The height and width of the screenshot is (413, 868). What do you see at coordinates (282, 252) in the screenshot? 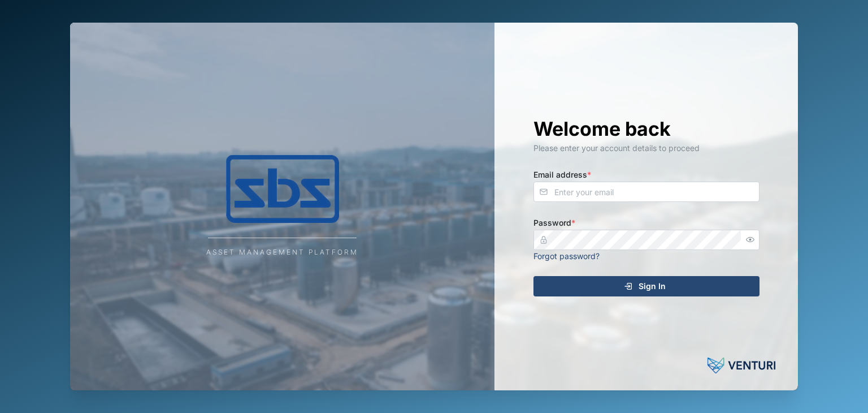
I see `div: Asset Management Platform` at bounding box center [282, 252].